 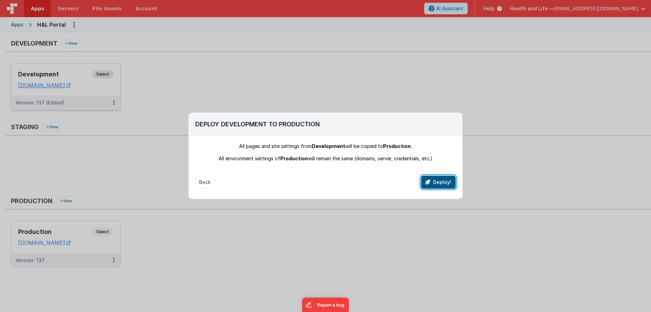 What do you see at coordinates (325, 146) in the screenshot?
I see `div: All pages and site settings from will be copied to .` at bounding box center [325, 146].